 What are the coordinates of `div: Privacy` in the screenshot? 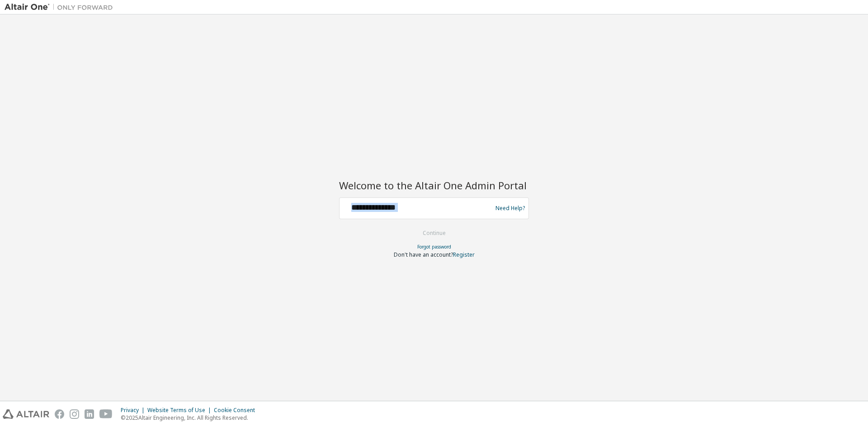 It's located at (134, 410).